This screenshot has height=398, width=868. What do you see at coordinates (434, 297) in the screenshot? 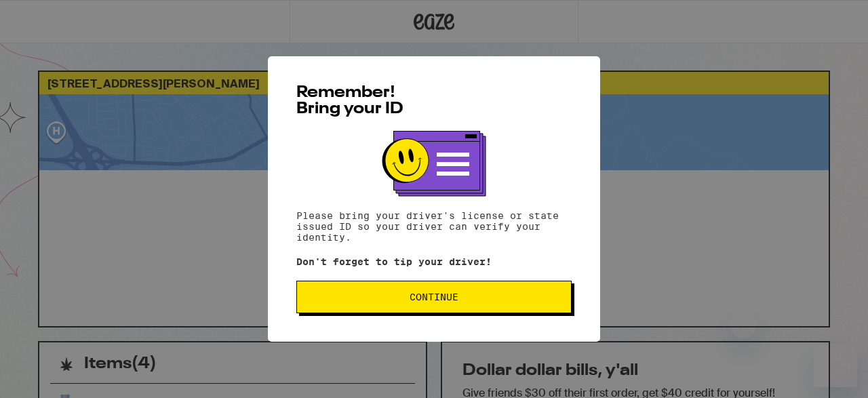
I see `span: Continue` at bounding box center [434, 297].